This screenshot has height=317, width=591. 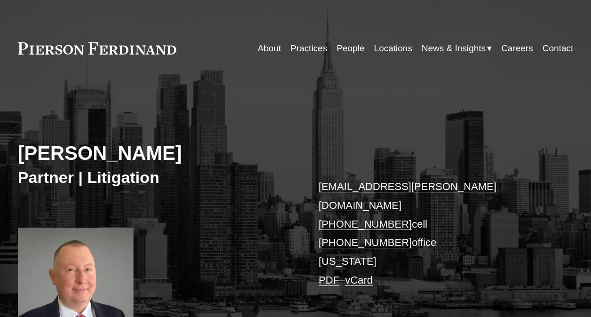 I want to click on a: Practices, so click(x=309, y=48).